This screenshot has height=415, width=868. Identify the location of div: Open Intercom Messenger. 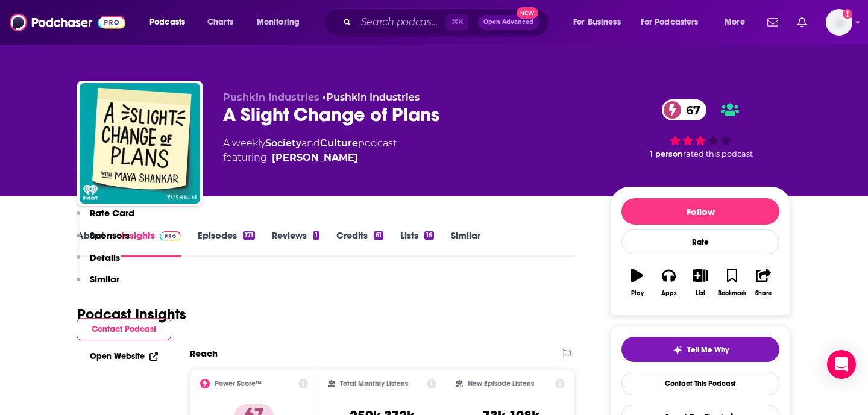
(842, 365).